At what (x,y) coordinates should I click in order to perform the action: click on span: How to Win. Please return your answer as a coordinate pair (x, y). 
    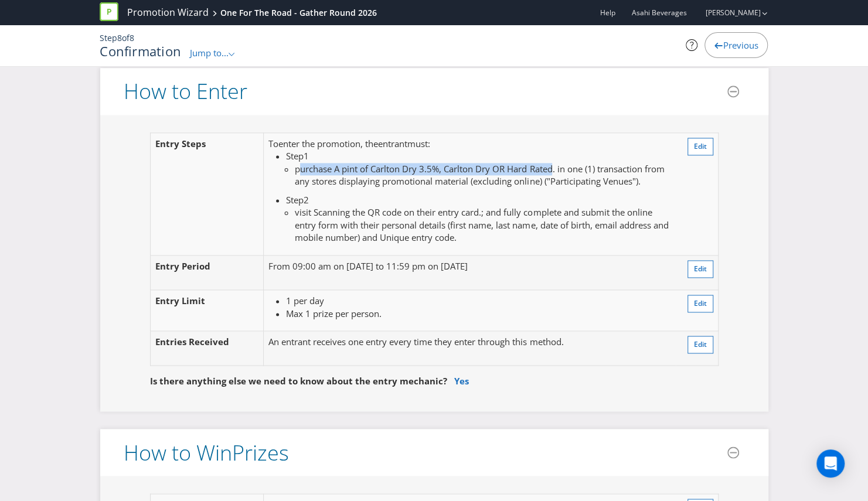
    Looking at the image, I should click on (178, 452).